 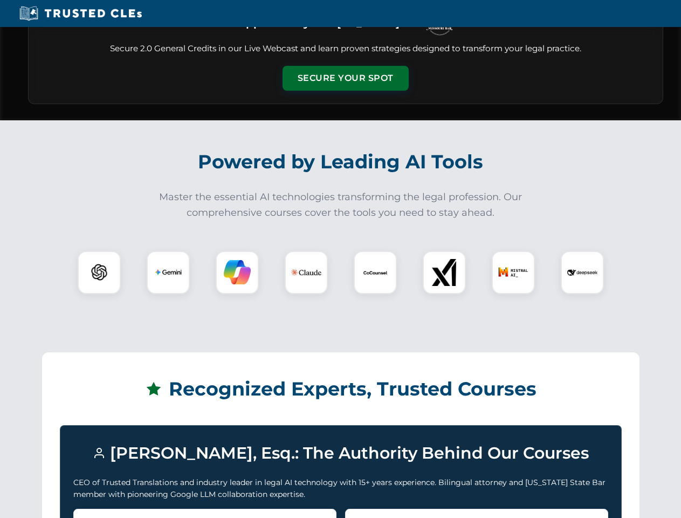 What do you see at coordinates (346, 49) in the screenshot?
I see `p: Secure 2.0 General Credits in our Live Webcast and learn proven strategies designed to transform ...` at bounding box center [346, 49].